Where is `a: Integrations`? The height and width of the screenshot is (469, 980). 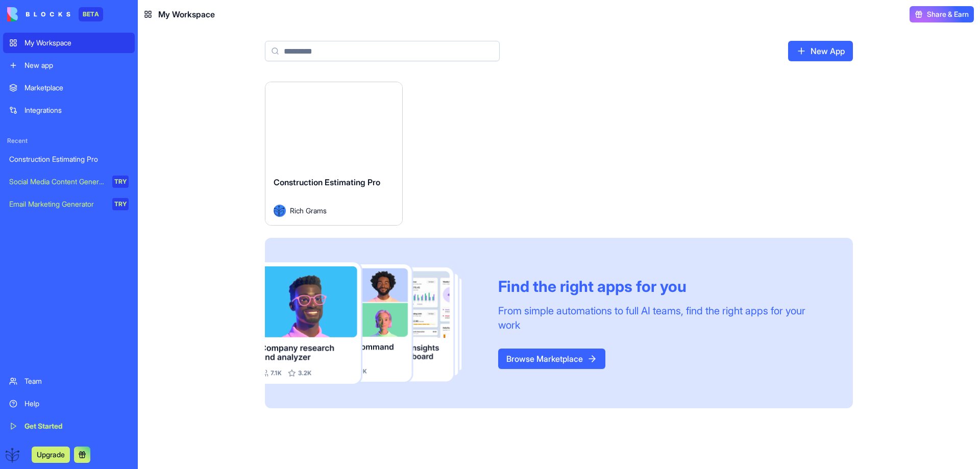 a: Integrations is located at coordinates (69, 111).